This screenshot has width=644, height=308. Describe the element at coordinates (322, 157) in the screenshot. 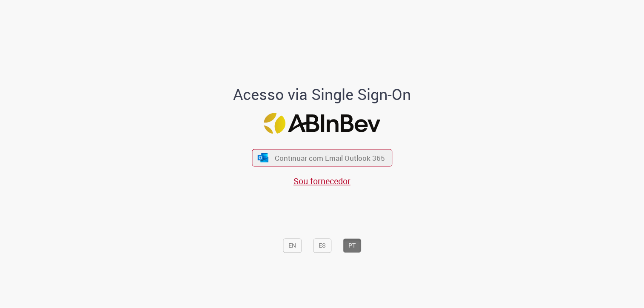

I see `button: ícone Azure/Microsoft 360 Continuar com Email Outlook 365` at that location.